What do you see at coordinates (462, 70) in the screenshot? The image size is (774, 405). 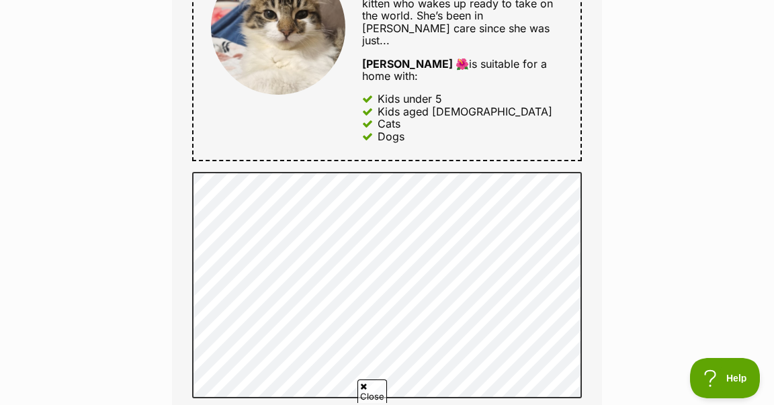 I see `div: is suitable for a home with:` at bounding box center [462, 70].